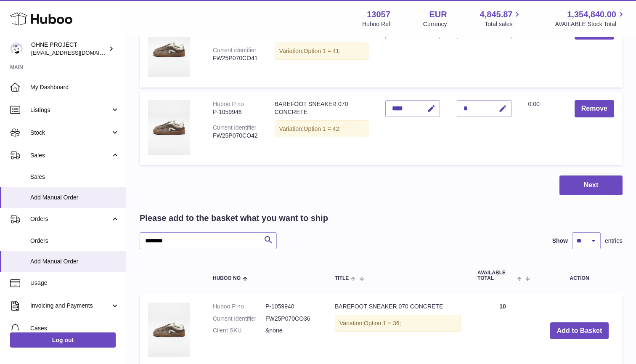 Image resolution: width=636 pixels, height=364 pixels. Describe the element at coordinates (379, 14) in the screenshot. I see `strong: 13057` at that location.